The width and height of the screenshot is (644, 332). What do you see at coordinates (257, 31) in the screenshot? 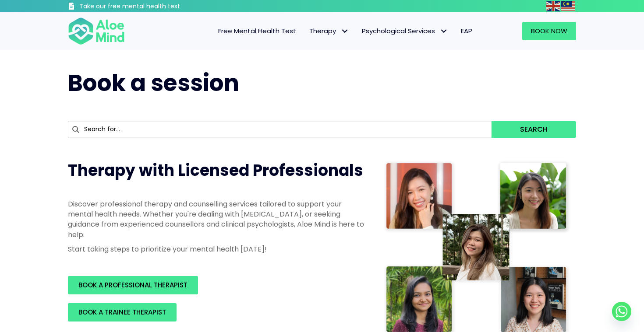
I see `a: Free Mental Health Test` at bounding box center [257, 31].